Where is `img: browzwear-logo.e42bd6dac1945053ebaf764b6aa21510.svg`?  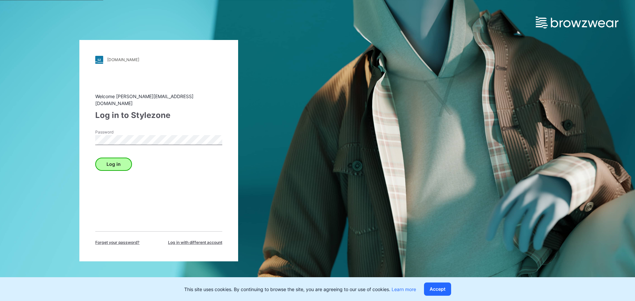 img: browzwear-logo.e42bd6dac1945053ebaf764b6aa21510.svg is located at coordinates (577, 23).